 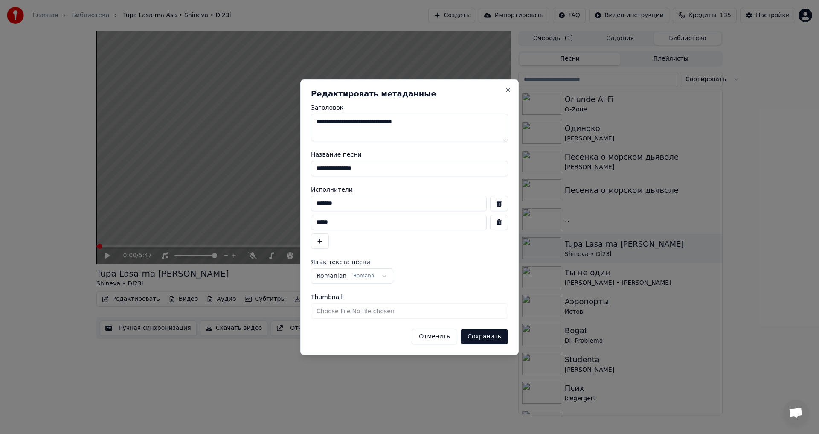 I want to click on label: Заголовок, so click(x=409, y=107).